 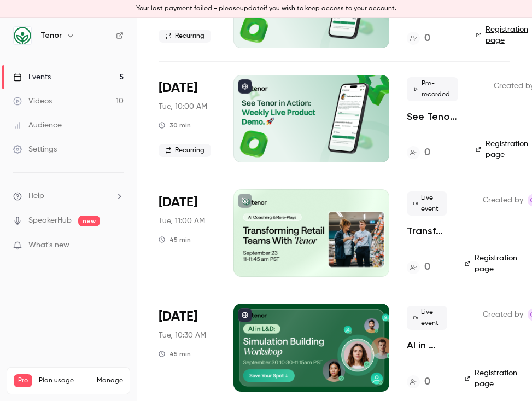 I want to click on a: AI in L&D: Simulation Building Workshop, so click(x=427, y=345).